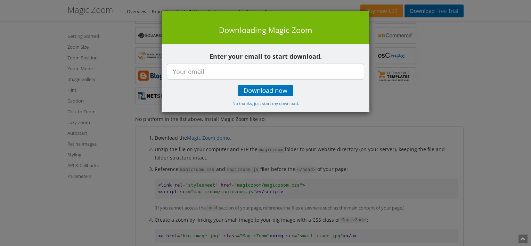 This screenshot has width=531, height=246. What do you see at coordinates (266, 103) in the screenshot?
I see `small: No thanks, just start my download.` at bounding box center [266, 103].